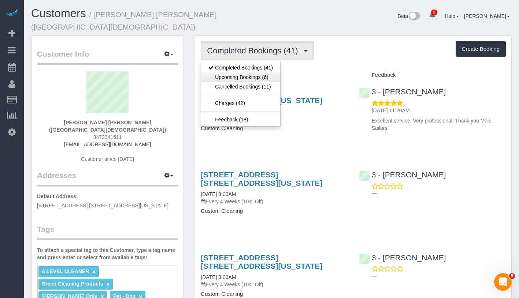 The height and width of the screenshot is (298, 519). Describe the element at coordinates (240, 87) in the screenshot. I see `a: Cancelled Bookings (11)` at that location.